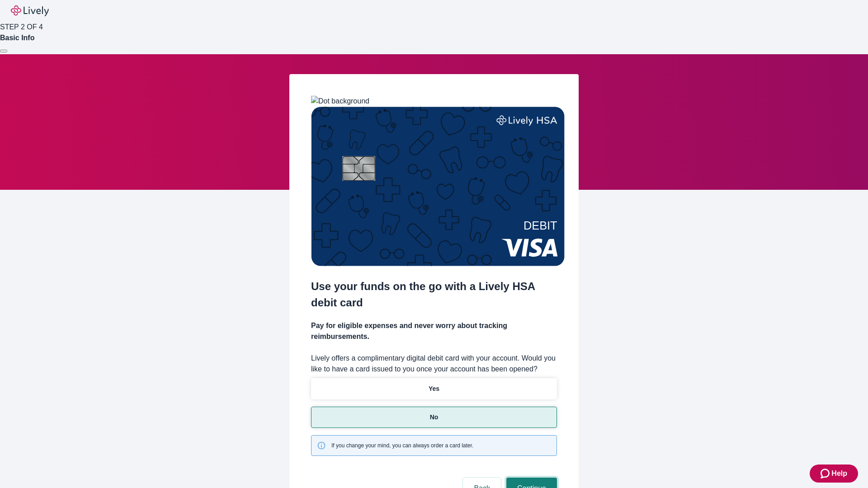  Describe the element at coordinates (826, 474) in the screenshot. I see `svg: Zendesk support icon` at that location.